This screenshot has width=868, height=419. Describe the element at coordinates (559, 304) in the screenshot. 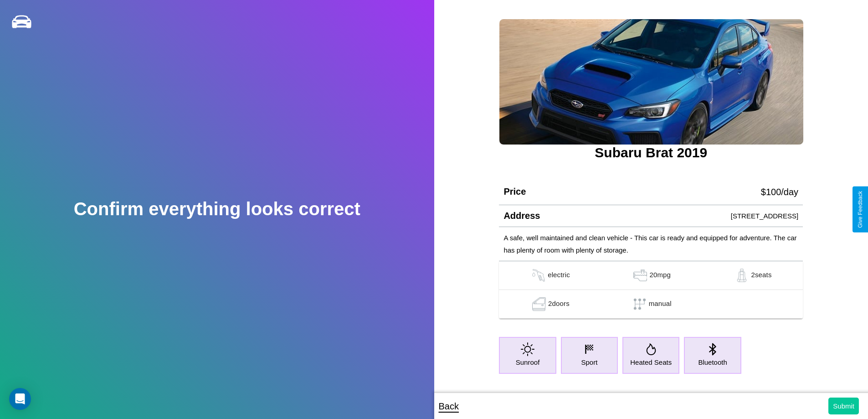

I see `p: 2 doors` at that location.